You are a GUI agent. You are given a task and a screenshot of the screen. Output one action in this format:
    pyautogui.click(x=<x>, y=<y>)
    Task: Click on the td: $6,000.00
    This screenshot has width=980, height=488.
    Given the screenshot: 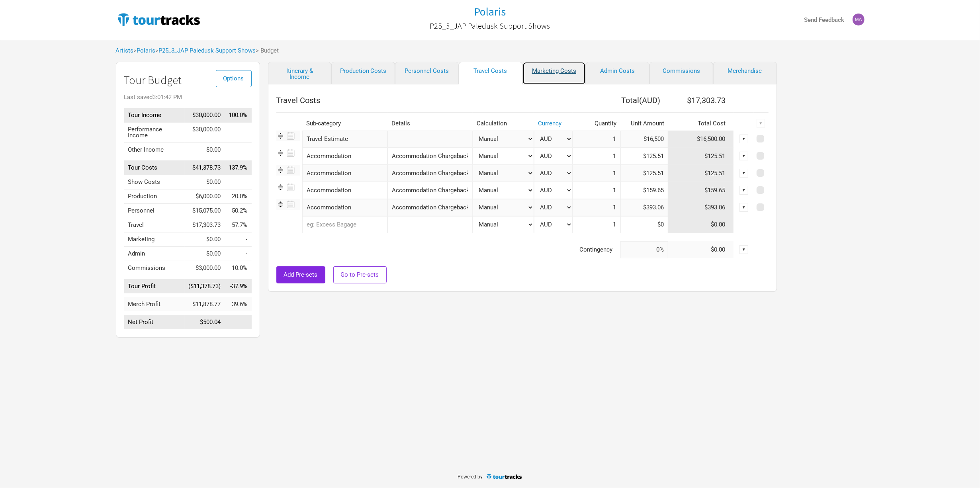 What is the action you would take?
    pyautogui.click(x=205, y=197)
    